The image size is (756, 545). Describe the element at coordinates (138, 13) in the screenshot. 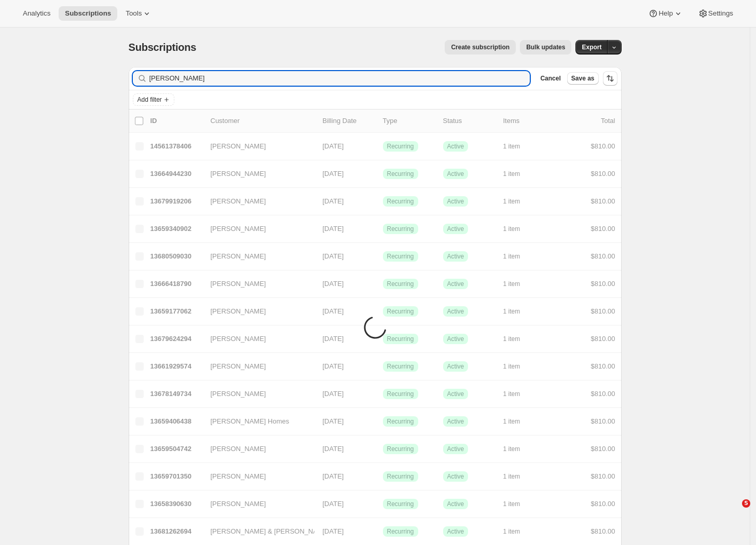

I see `button: Tools` at that location.